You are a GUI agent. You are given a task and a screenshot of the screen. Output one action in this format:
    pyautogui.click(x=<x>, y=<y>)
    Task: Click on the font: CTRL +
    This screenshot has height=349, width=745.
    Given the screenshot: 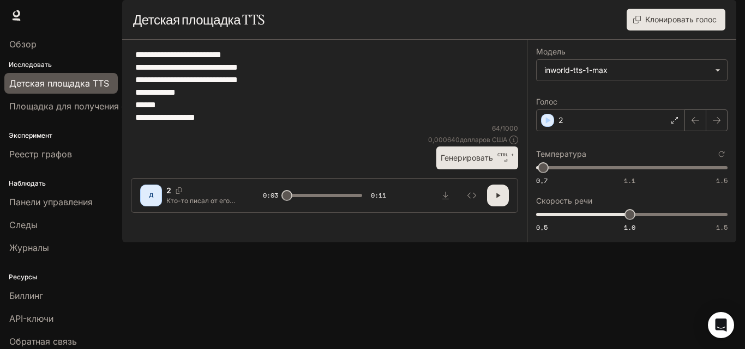 What is the action you would take?
    pyautogui.click(x=505, y=155)
    